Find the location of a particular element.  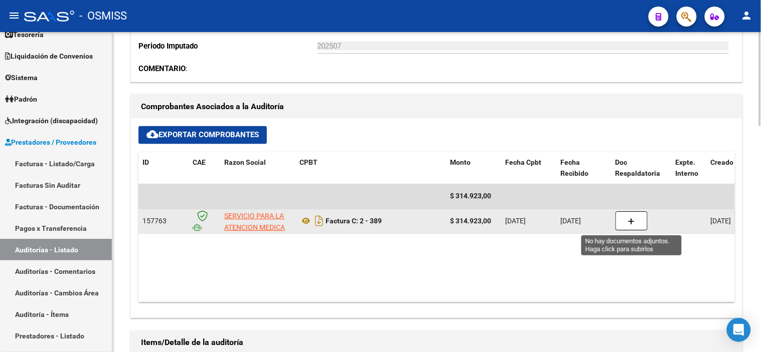

button: Exportar Comprobantes is located at coordinates (203, 135).